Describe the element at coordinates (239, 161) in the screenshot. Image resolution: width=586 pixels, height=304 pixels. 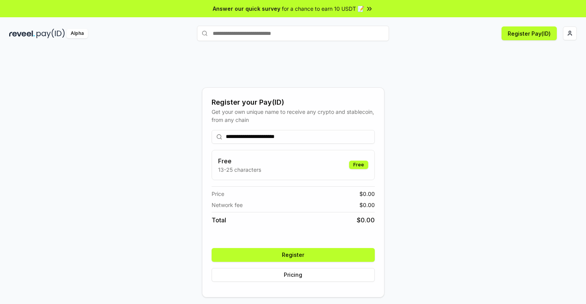
I see `h3: Free` at that location.